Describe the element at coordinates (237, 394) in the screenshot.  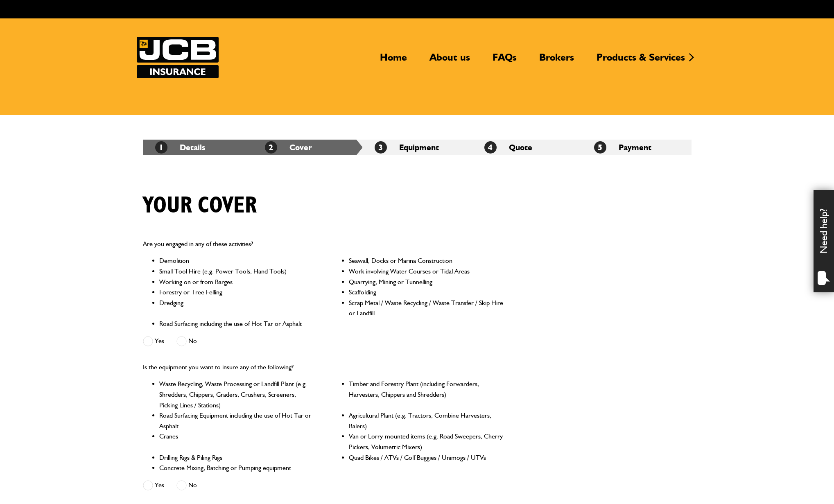
I see `li: Waste Recycling, Waste Processing or Landfill Plant (e.g. Shredders, Chippers, Graders, Crushers,...` at that location.